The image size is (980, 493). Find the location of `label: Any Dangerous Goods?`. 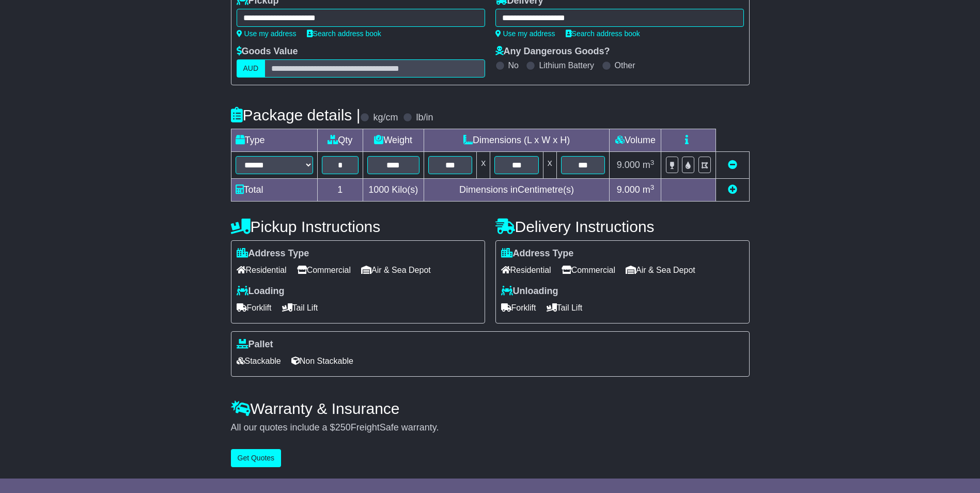

label: Any Dangerous Goods? is located at coordinates (553, 52).